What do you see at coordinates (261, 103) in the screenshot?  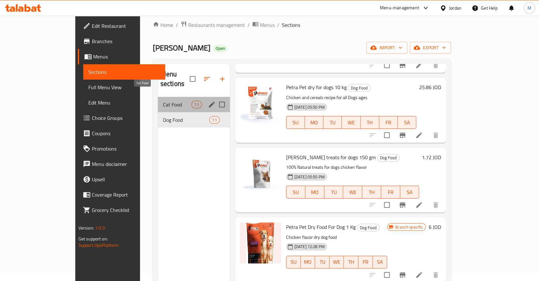 I see `img: Petra Pet dry for dogs 10 kg` at bounding box center [261, 103].